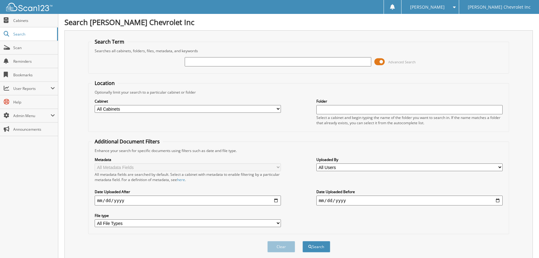 The width and height of the screenshot is (539, 258). Describe the element at coordinates (410, 101) in the screenshot. I see `label: Folder` at that location.